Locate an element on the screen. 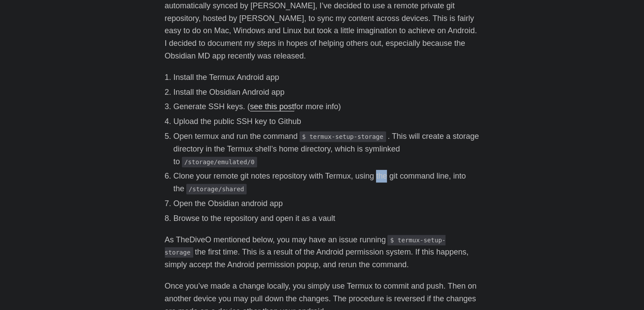 Image resolution: width=644 pixels, height=310 pixels. li: Install the Obsidian Android app is located at coordinates (326, 93).